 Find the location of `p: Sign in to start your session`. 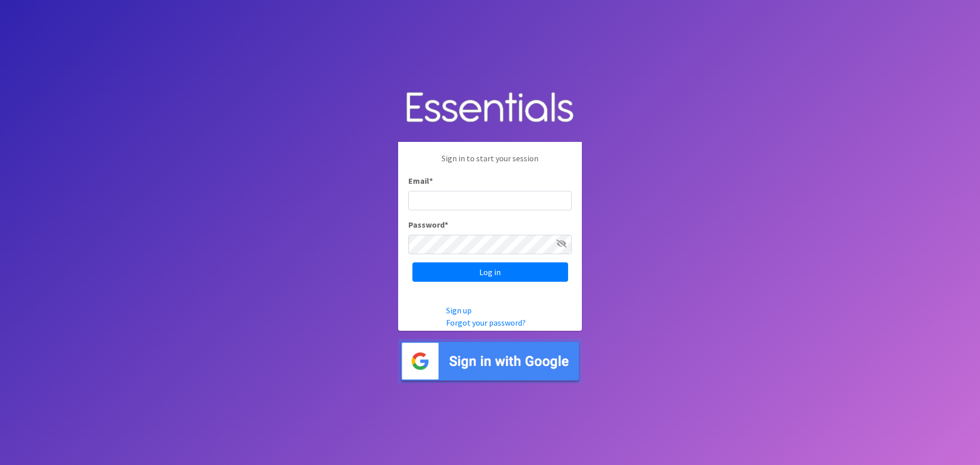

p: Sign in to start your session is located at coordinates (490, 164).